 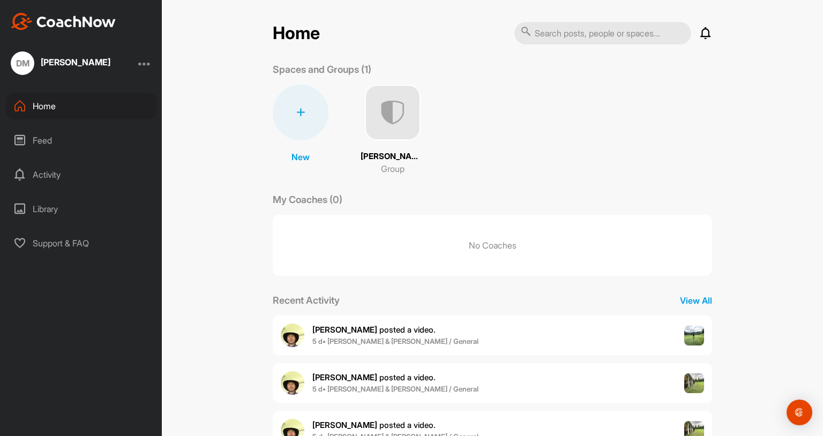 I want to click on div: Open Intercom Messenger, so click(x=799, y=412).